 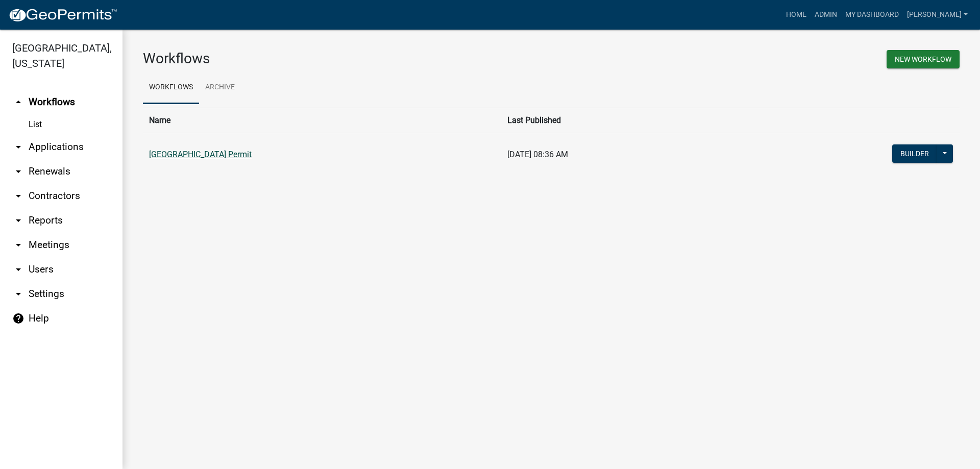 I want to click on i: help, so click(x=19, y=319).